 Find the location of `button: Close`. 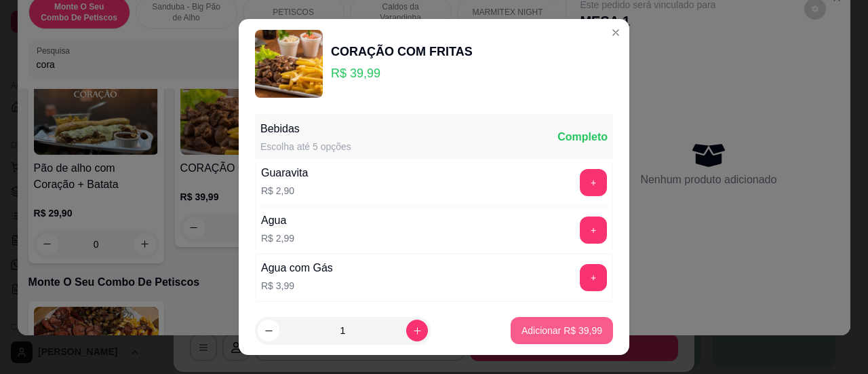

button: Close is located at coordinates (616, 33).